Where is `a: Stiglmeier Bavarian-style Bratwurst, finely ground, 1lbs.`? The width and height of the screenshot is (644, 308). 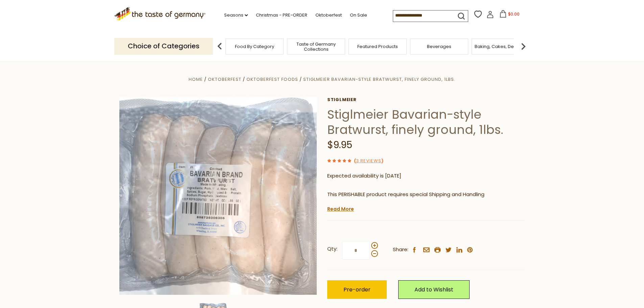 a: Stiglmeier Bavarian-style Bratwurst, finely ground, 1lbs. is located at coordinates (380, 79).